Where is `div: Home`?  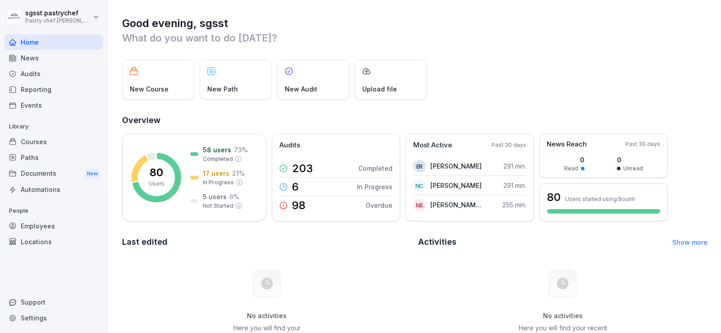 div: Home is located at coordinates (54, 42).